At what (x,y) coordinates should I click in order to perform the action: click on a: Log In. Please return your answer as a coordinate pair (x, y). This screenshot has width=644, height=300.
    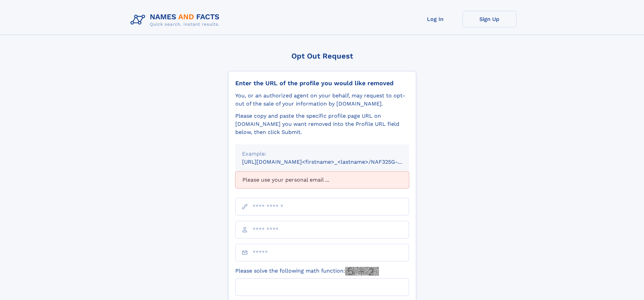
    Looking at the image, I should click on (435, 19).